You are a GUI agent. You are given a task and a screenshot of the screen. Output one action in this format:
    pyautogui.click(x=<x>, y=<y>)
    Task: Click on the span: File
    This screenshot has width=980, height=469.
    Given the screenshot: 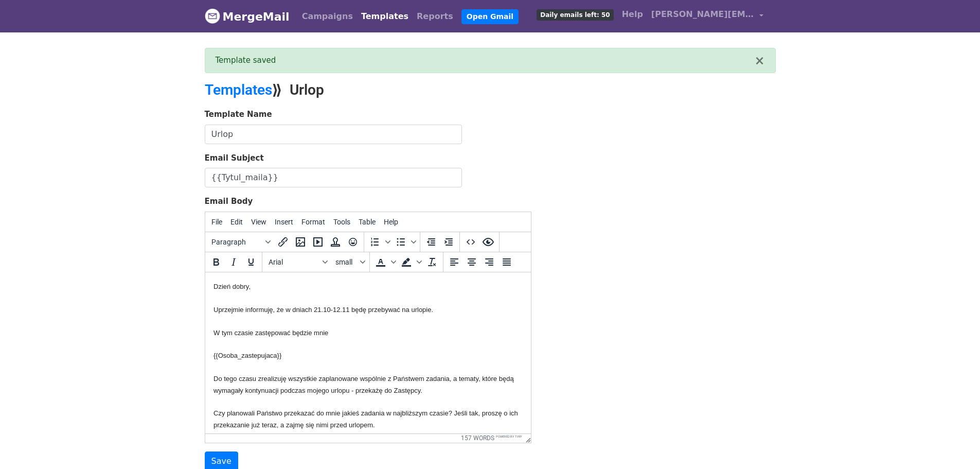 What is the action you would take?
    pyautogui.click(x=216, y=222)
    